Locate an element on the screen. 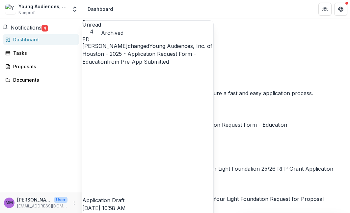  h2: Update your information is located at coordinates (216, 85).